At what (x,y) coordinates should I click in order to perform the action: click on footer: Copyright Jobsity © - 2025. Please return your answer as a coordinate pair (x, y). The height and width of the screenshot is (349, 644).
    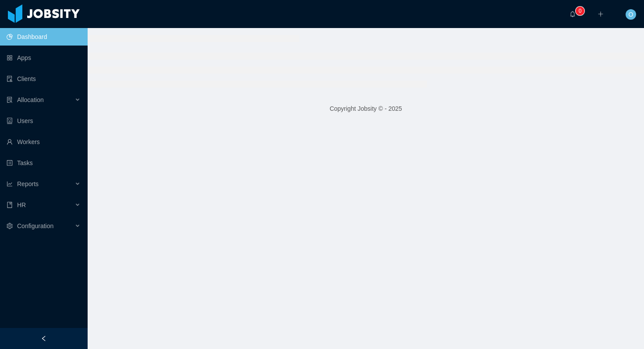
    Looking at the image, I should click on (366, 109).